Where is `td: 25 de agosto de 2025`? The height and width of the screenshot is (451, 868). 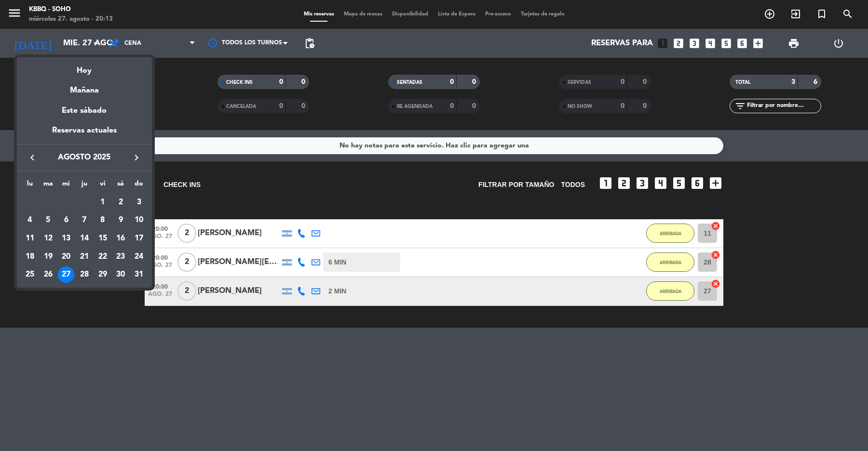
td: 25 de agosto de 2025 is located at coordinates (30, 275).